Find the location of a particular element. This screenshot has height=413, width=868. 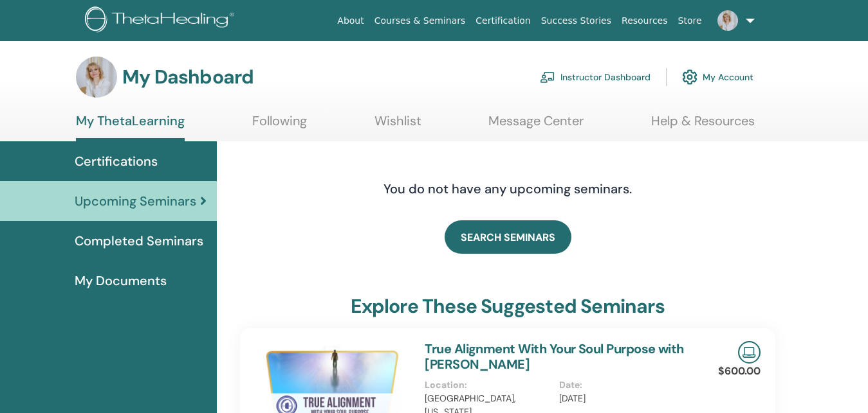

span: Certifications is located at coordinates (116, 161).